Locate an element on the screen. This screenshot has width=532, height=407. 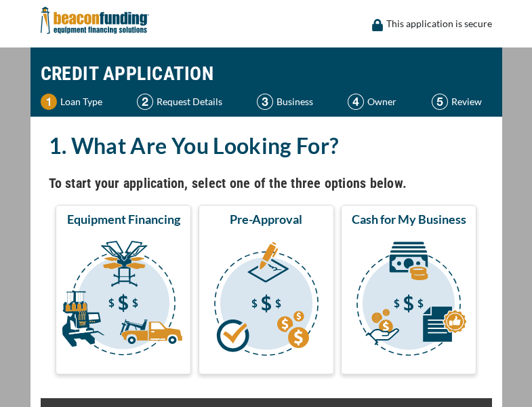
span: Equipment Financing is located at coordinates (123, 219).